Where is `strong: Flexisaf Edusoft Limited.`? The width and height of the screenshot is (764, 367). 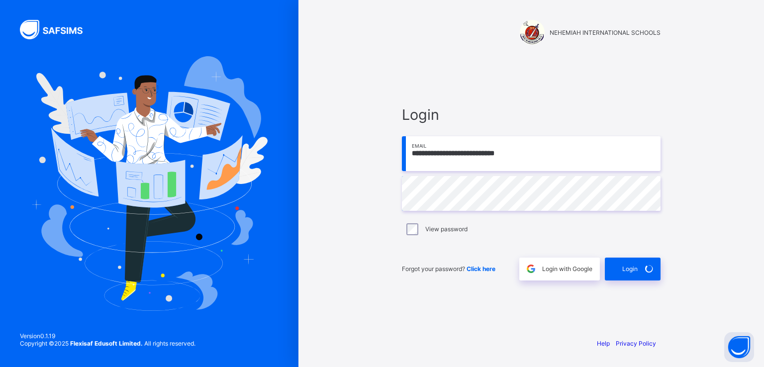
strong: Flexisaf Edusoft Limited. is located at coordinates (106, 343).